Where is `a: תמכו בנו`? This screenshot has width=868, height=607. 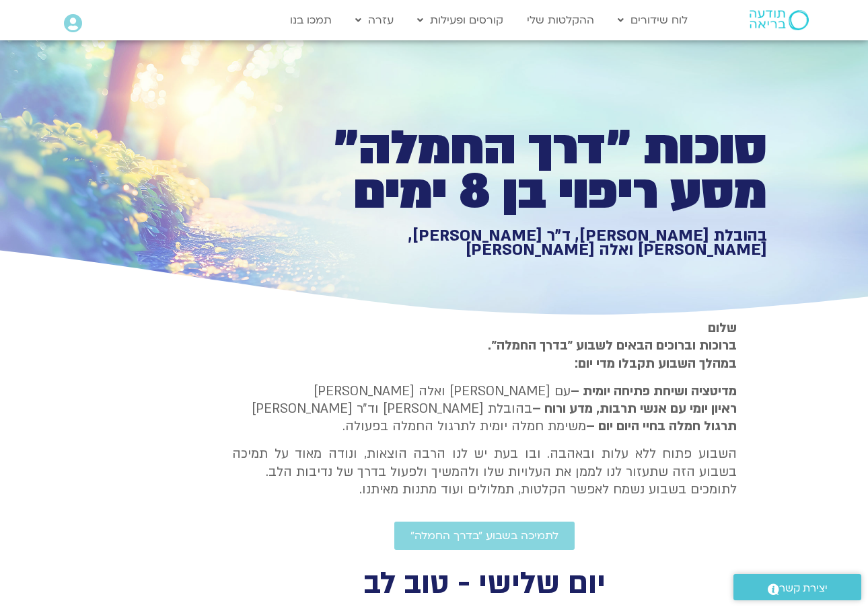
a: תמכו בנו is located at coordinates (311, 20).